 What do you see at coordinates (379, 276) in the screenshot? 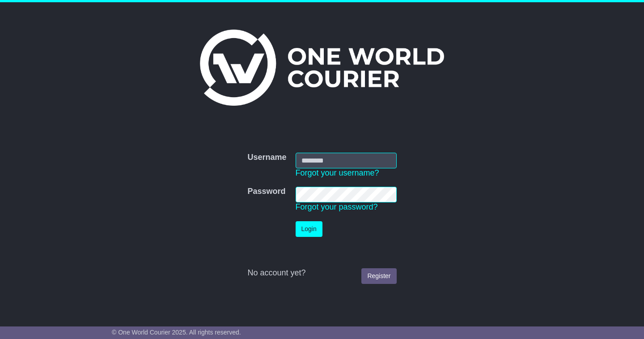
I see `a: Register` at bounding box center [379, 276].